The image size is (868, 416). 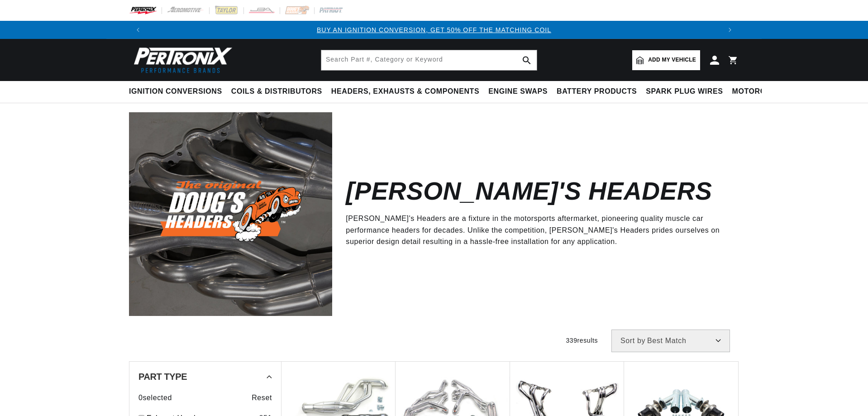 I want to click on summary: Engine Swaps, so click(x=517, y=92).